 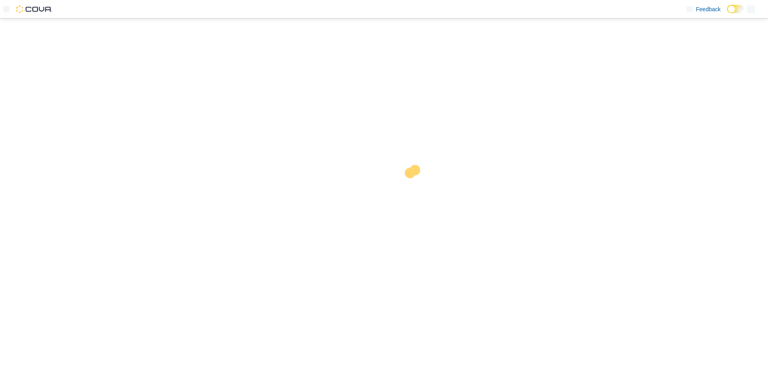 I want to click on input: Dark Mode, so click(x=735, y=9).